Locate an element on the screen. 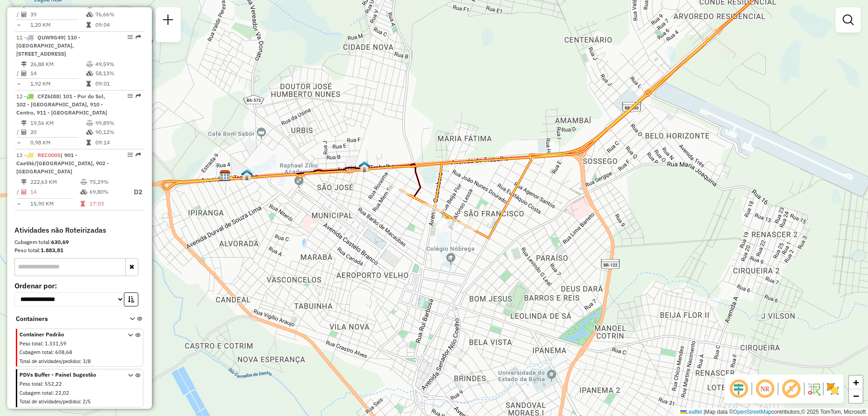  td: 1,92 KM is located at coordinates (58, 84).